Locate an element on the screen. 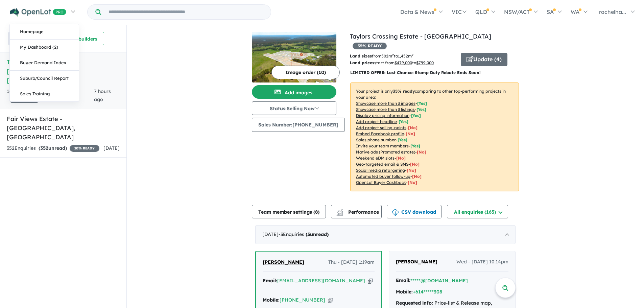 The width and height of the screenshot is (644, 308). u: Embed Facebook profile is located at coordinates (380, 134).